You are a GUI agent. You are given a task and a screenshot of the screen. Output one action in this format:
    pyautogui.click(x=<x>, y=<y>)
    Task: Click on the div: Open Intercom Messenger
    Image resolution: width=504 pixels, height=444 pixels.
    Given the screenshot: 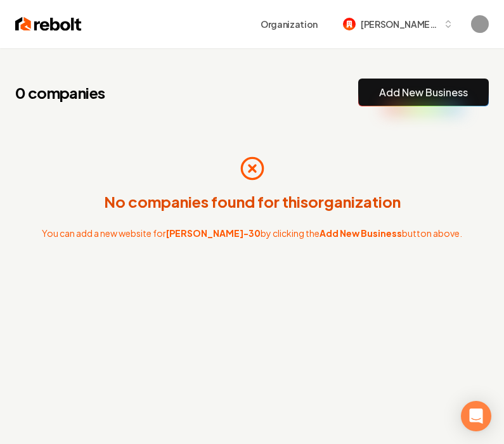 What is the action you would take?
    pyautogui.click(x=476, y=416)
    